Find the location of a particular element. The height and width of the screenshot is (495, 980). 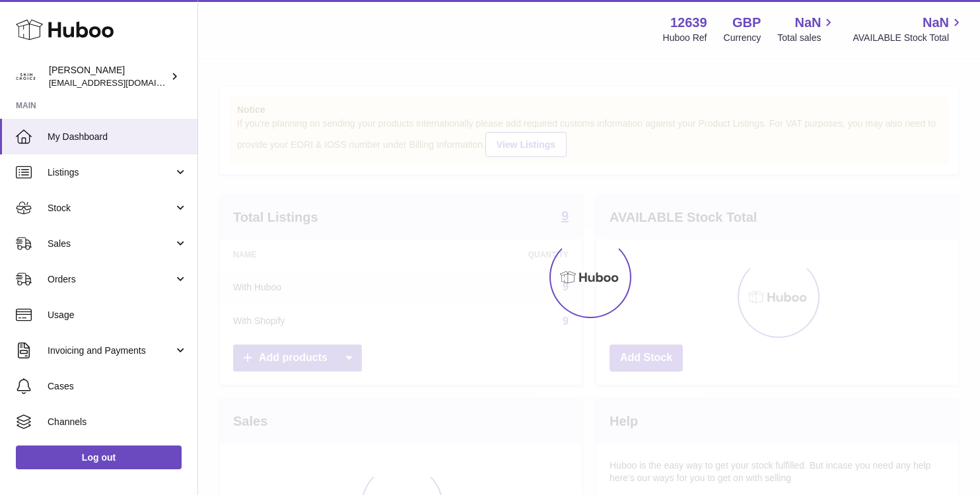

span: Stock is located at coordinates (110, 208).